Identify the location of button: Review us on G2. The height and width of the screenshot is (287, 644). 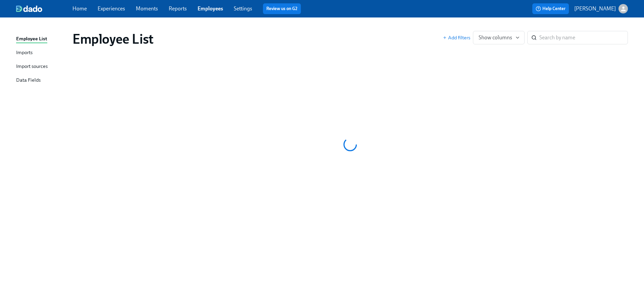
(282, 9).